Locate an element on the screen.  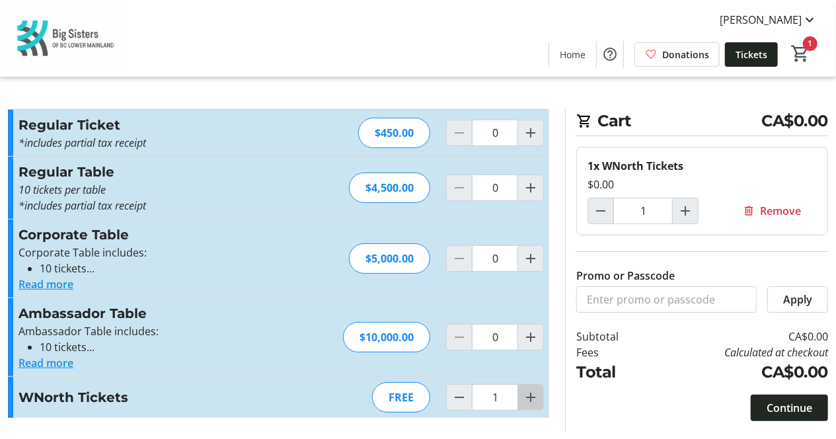
td: Calculated at checkout is located at coordinates (739, 352).